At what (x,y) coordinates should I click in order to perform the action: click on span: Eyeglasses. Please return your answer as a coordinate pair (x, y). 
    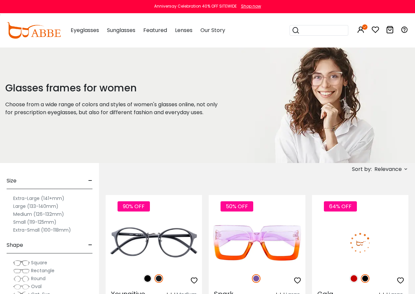
    Looking at the image, I should click on (85, 30).